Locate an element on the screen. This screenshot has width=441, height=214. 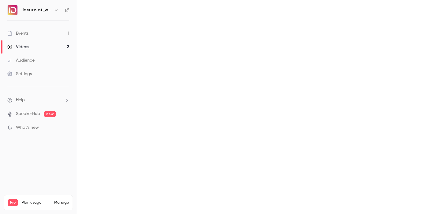
div: Events is located at coordinates (18, 33).